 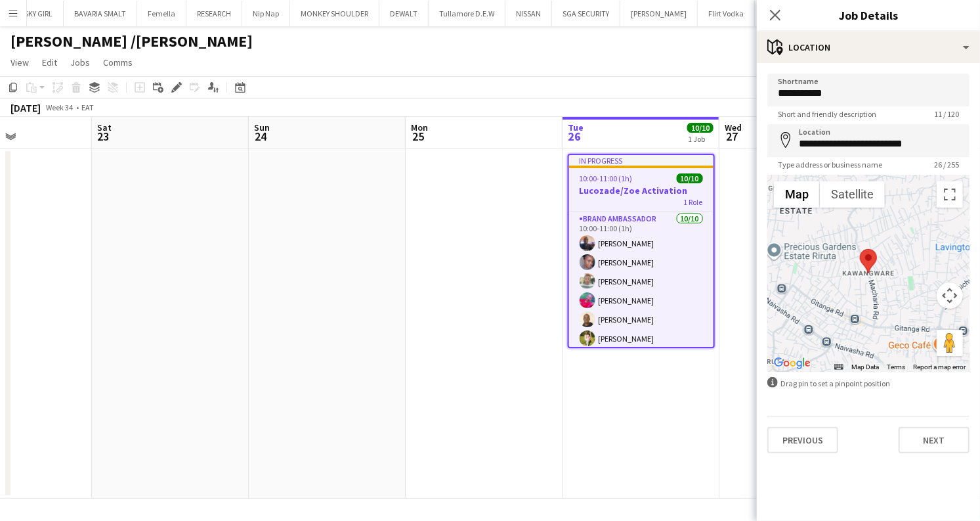 I want to click on button: Map Data, so click(x=865, y=367).